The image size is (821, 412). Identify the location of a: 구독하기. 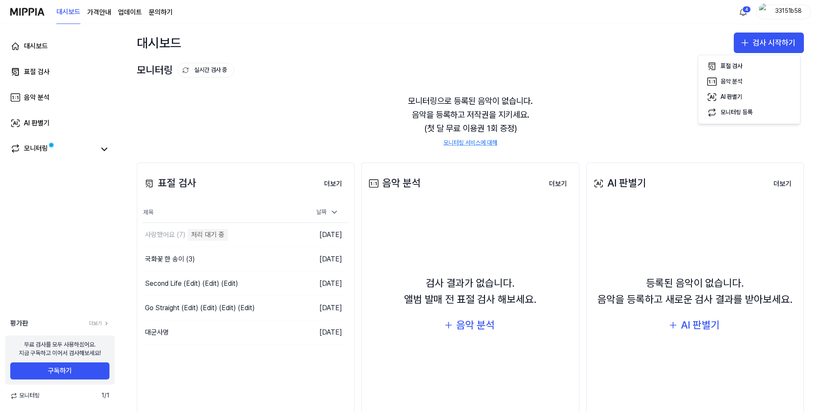
(60, 371).